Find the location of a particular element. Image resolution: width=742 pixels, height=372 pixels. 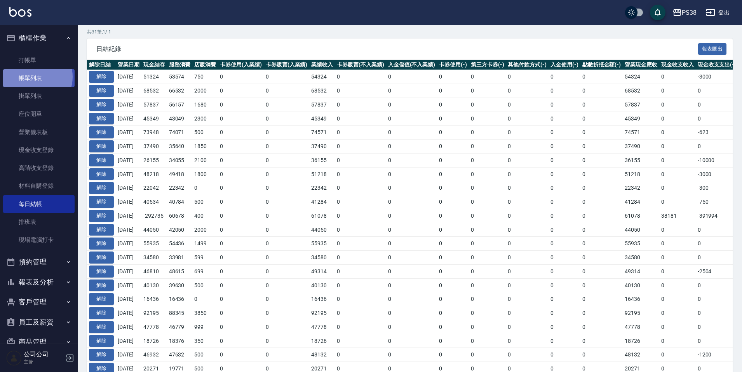

td: 55935 is located at coordinates (322, 244).